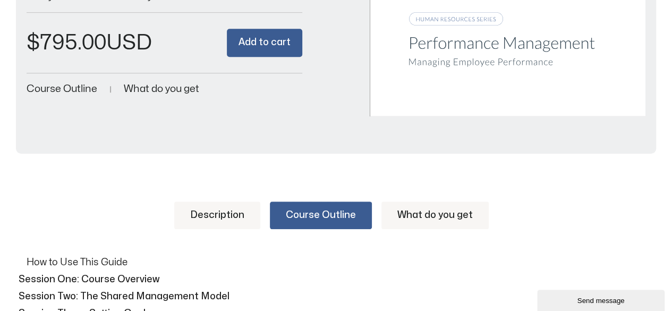 The width and height of the screenshot is (672, 311). What do you see at coordinates (217, 215) in the screenshot?
I see `a: Description` at bounding box center [217, 215].